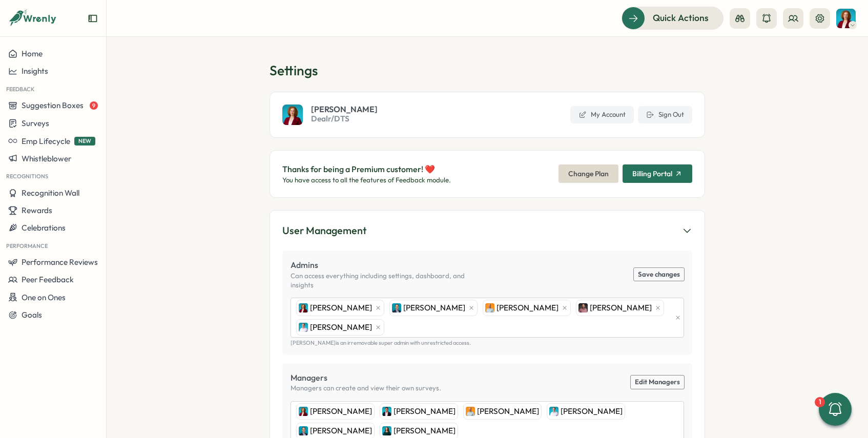 The image size is (868, 438). Describe the element at coordinates (48, 279) in the screenshot. I see `span: Peer Feedback` at that location.